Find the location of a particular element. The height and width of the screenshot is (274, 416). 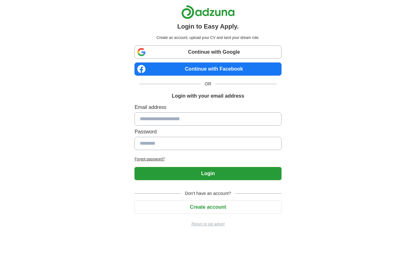

h2: Forgot password? is located at coordinates (207, 159).